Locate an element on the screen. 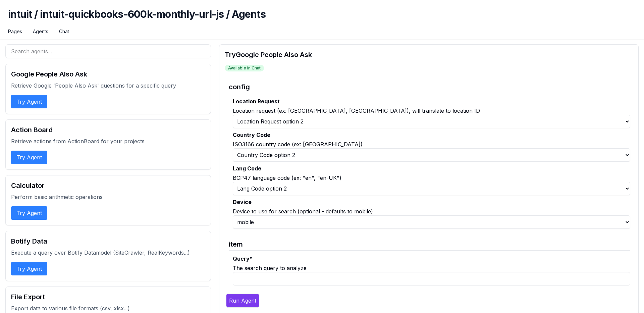 The image size is (644, 313). span: Available in Chat is located at coordinates (244, 69).